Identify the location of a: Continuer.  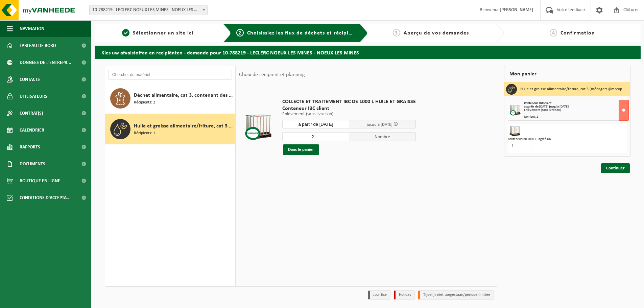
(615, 168).